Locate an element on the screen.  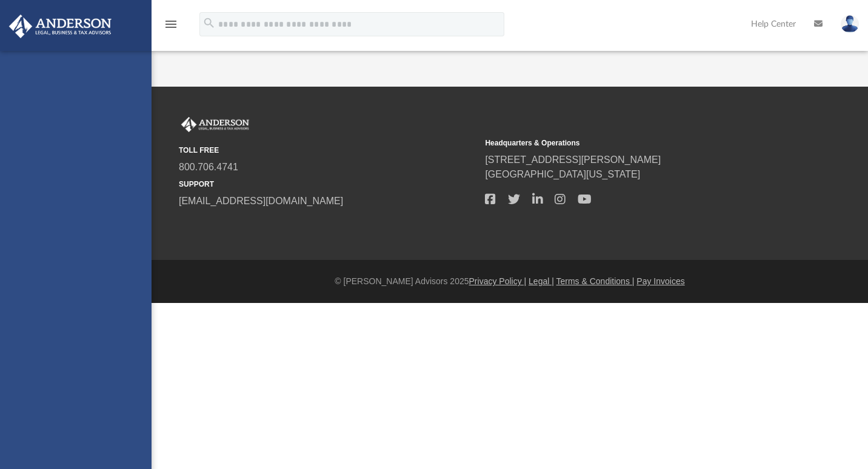
a: Privacy Policy | is located at coordinates (498, 281).